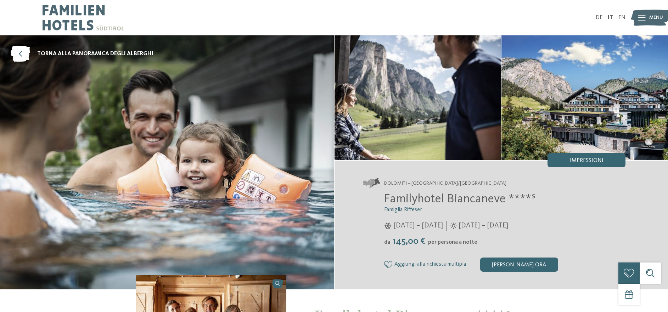  What do you see at coordinates (95, 54) in the screenshot?
I see `span: torna alla panoramica degli alberghi` at bounding box center [95, 54].